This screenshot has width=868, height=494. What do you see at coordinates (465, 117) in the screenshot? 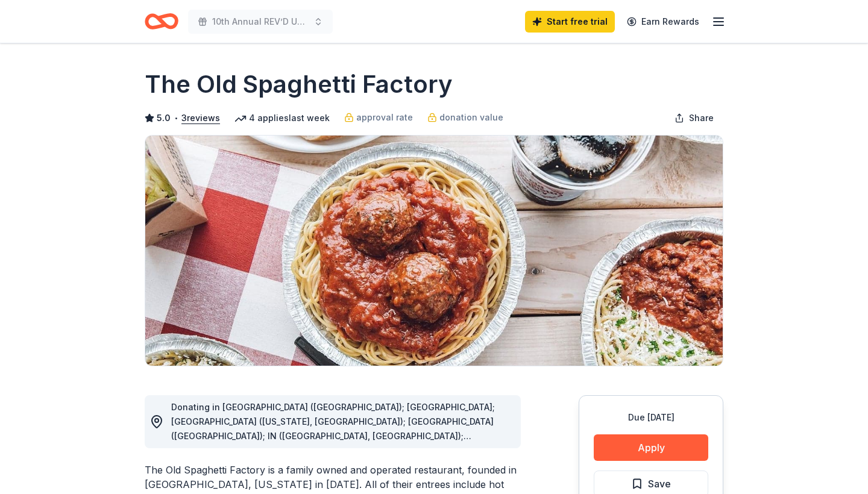
I see `a: donation value` at bounding box center [465, 117].